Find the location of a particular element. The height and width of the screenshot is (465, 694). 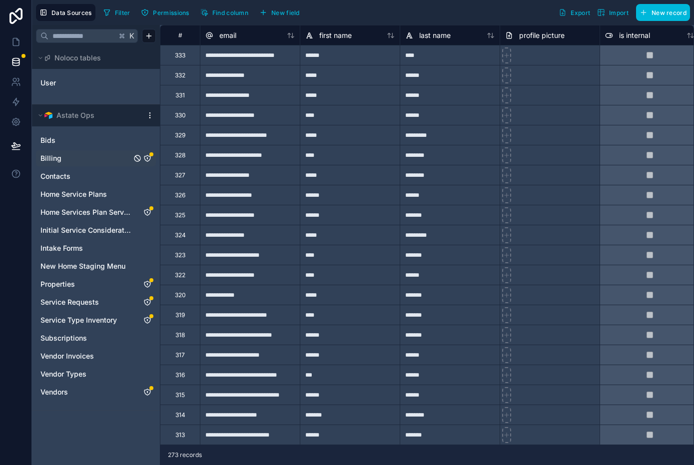

span: Contacts is located at coordinates (55, 176).